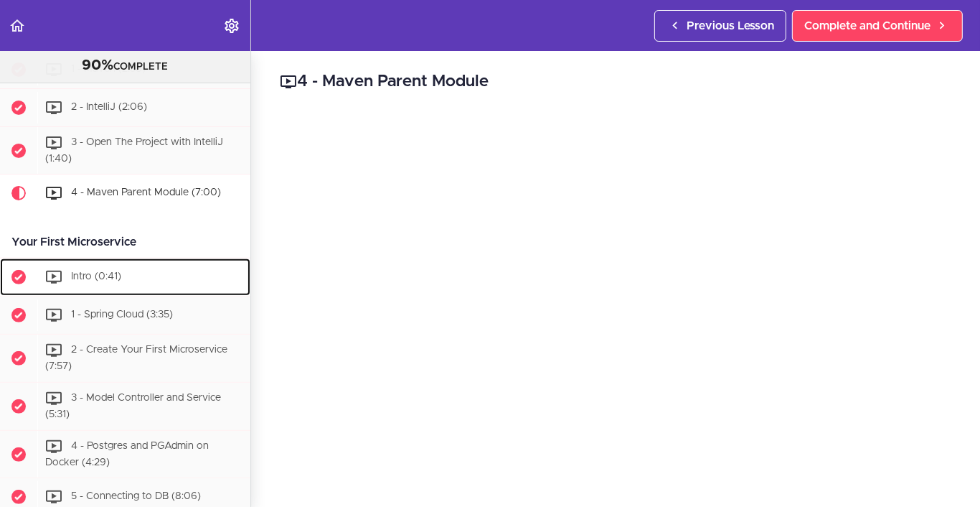 Image resolution: width=980 pixels, height=507 pixels. Describe the element at coordinates (99, 65) in the screenshot. I see `span: 90%` at that location.